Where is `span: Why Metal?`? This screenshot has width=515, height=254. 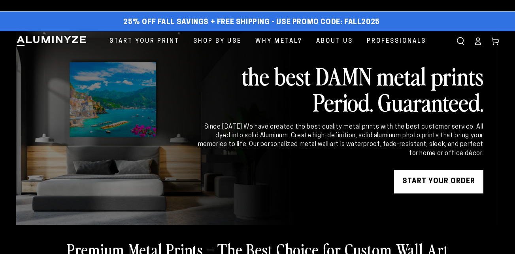
span: Why Metal? is located at coordinates (279, 41).